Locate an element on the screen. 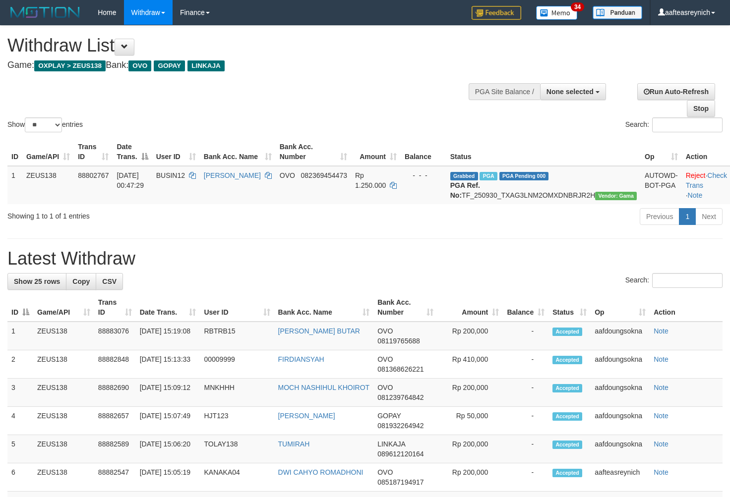  th: ID is located at coordinates (15, 152).